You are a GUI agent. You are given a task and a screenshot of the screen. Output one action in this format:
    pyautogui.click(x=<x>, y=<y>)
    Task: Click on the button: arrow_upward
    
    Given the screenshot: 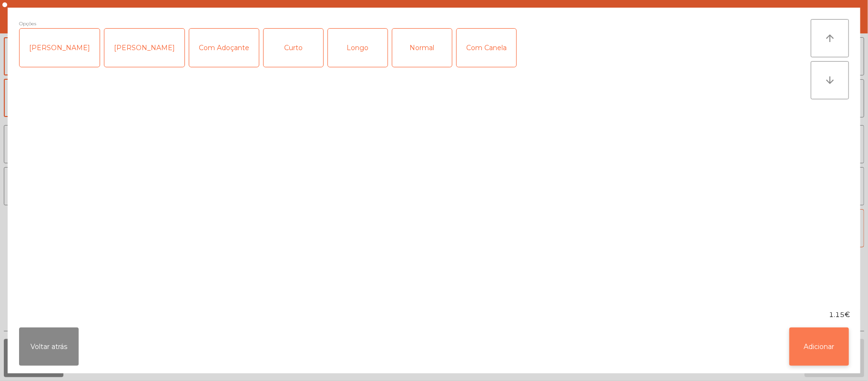 What is the action you would take?
    pyautogui.click(x=830, y=39)
    